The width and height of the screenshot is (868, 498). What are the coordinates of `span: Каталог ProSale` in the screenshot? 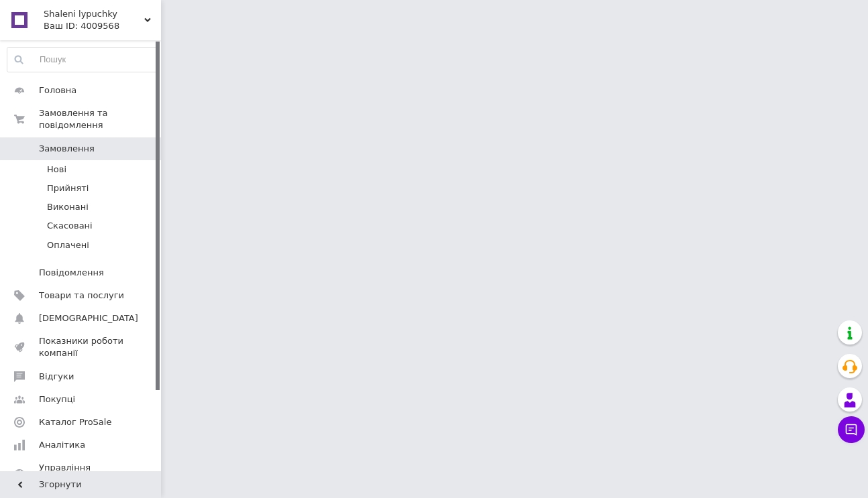 It's located at (75, 422).